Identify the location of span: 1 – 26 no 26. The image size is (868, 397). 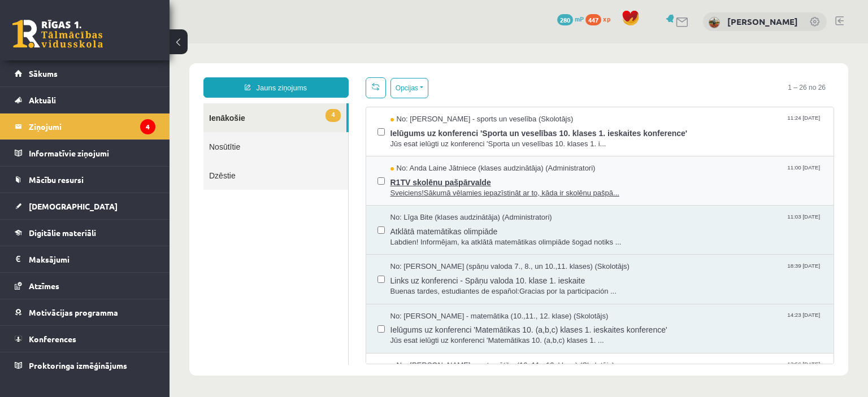
(637, 44).